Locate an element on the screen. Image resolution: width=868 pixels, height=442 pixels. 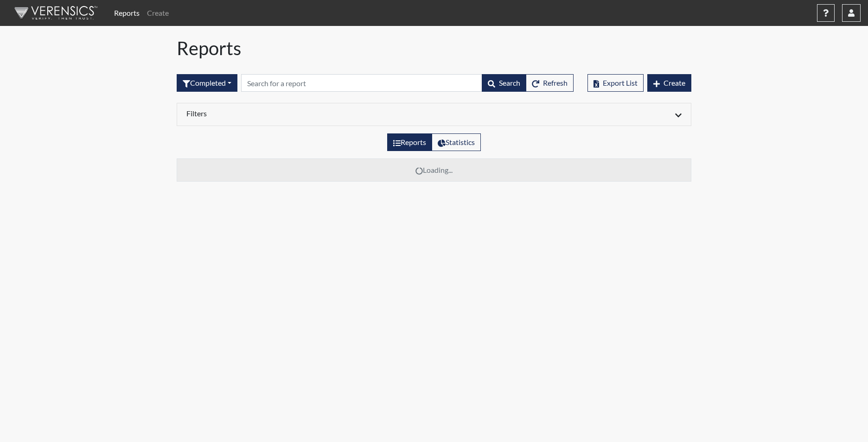
h6: Filters is located at coordinates (306, 113).